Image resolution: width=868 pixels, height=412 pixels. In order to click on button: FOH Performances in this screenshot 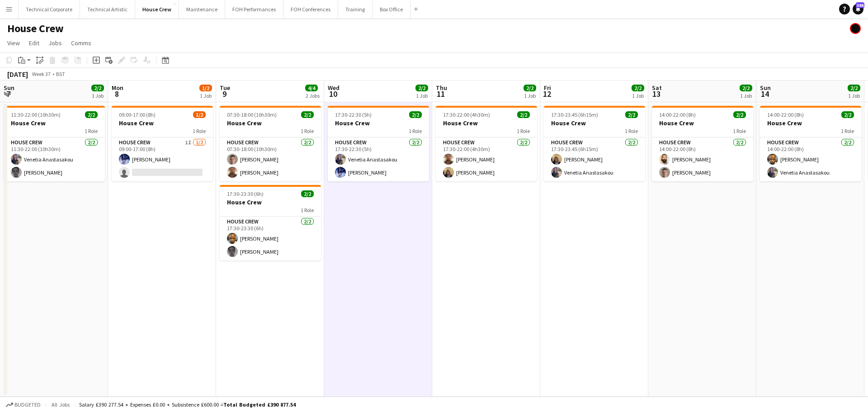, I will do `click(254, 9)`.